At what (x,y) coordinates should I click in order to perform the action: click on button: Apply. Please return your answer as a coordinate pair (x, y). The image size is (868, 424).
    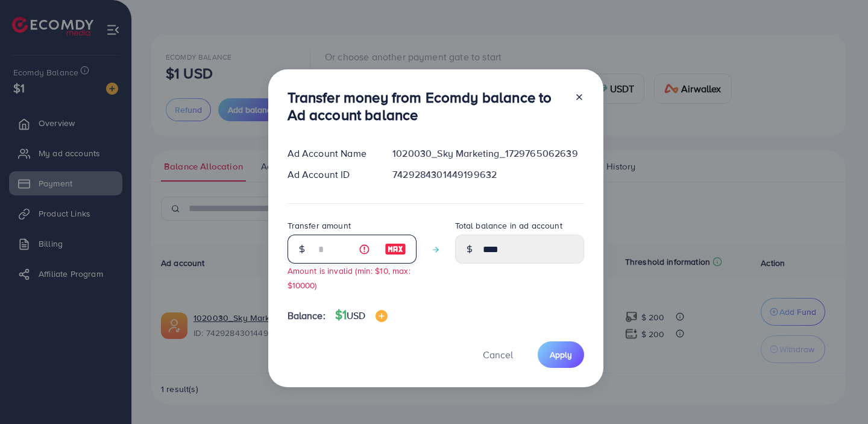
    Looking at the image, I should click on (561, 354).